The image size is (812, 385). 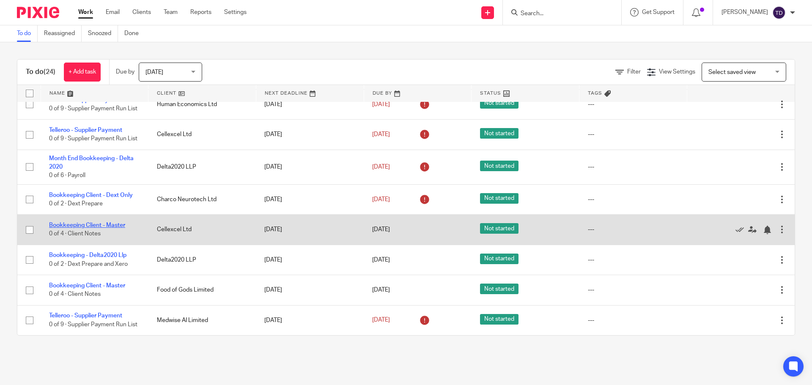 What do you see at coordinates (142, 12) in the screenshot?
I see `a: Clients` at bounding box center [142, 12].